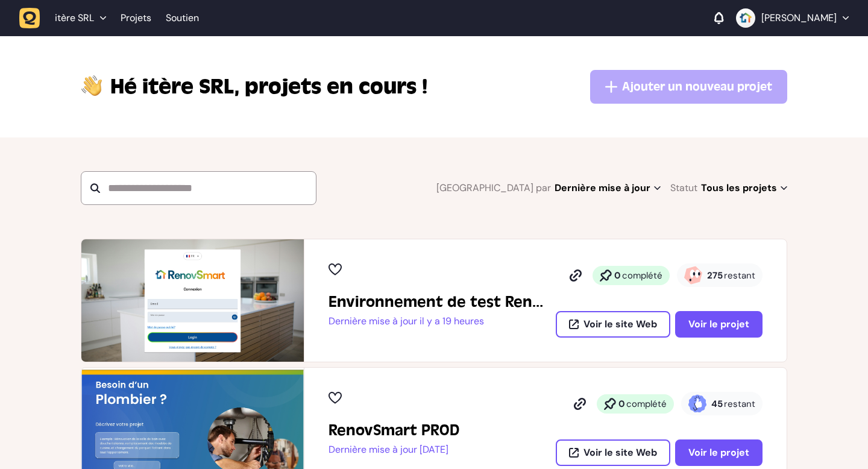  What do you see at coordinates (393, 430) in the screenshot?
I see `font: RenovSmart PROD` at bounding box center [393, 430].